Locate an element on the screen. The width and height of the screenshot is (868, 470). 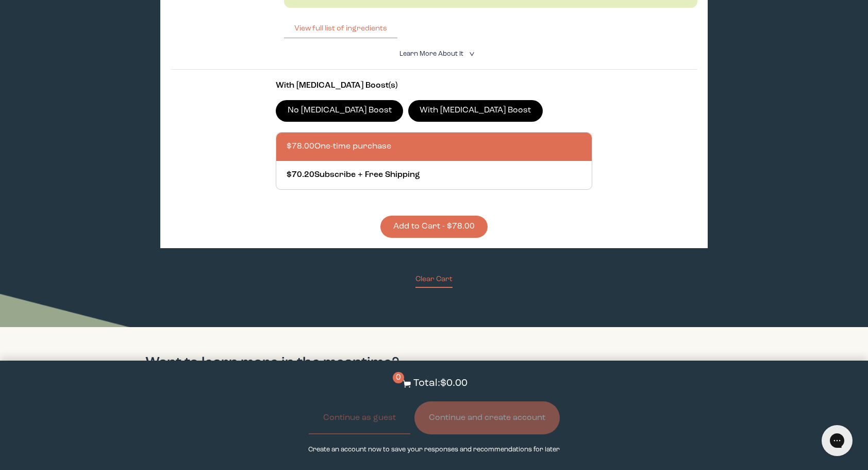
p: Total: $0.00 is located at coordinates (440, 384).